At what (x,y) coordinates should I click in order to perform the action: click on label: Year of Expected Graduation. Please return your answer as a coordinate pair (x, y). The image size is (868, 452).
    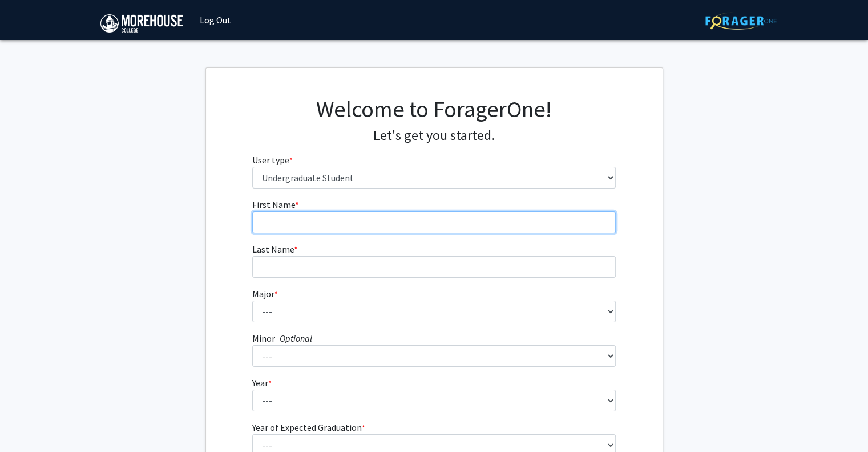
    Looking at the image, I should click on (309, 427).